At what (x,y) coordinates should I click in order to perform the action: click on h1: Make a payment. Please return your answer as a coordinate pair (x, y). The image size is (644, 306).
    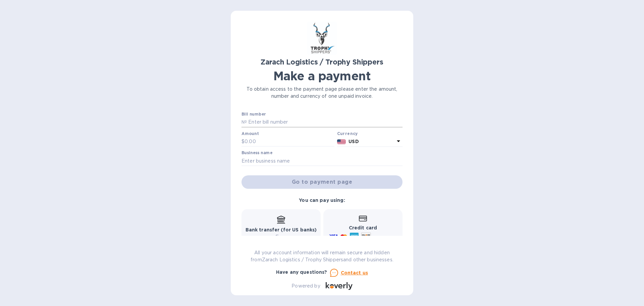
    Looking at the image, I should click on (322, 76).